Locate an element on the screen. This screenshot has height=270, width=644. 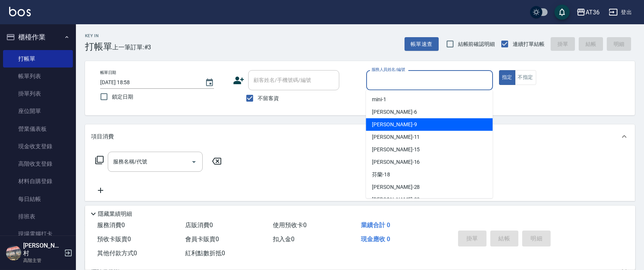
a: 掛單列表 is located at coordinates (38, 94).